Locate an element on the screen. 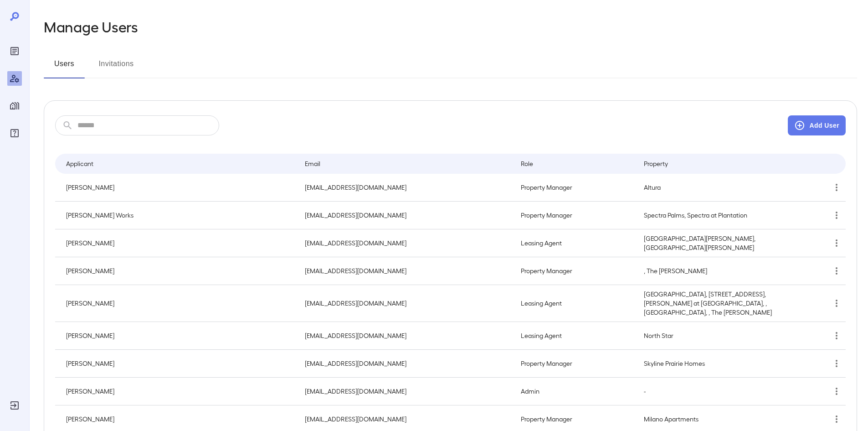 This screenshot has height=431, width=868. p: Milano Apartments is located at coordinates (717, 419).